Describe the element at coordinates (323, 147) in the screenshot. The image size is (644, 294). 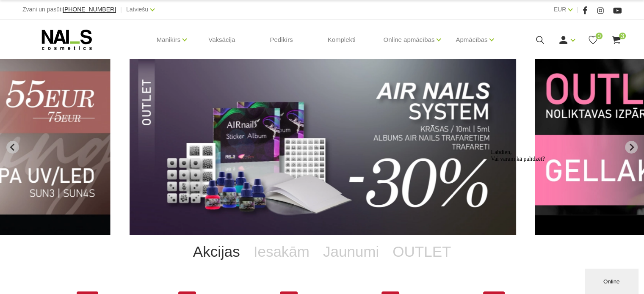
I see `li: 10 of 13` at that location.